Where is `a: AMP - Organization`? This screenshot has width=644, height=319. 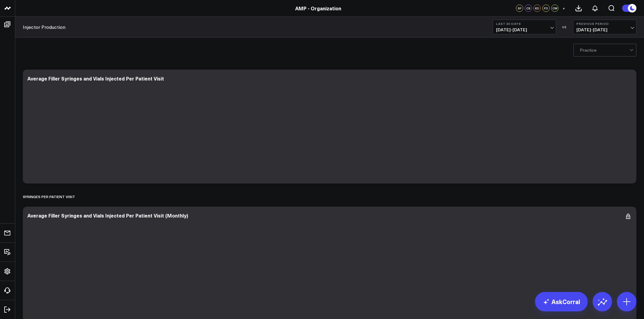 a: AMP - Organization is located at coordinates (318, 8).